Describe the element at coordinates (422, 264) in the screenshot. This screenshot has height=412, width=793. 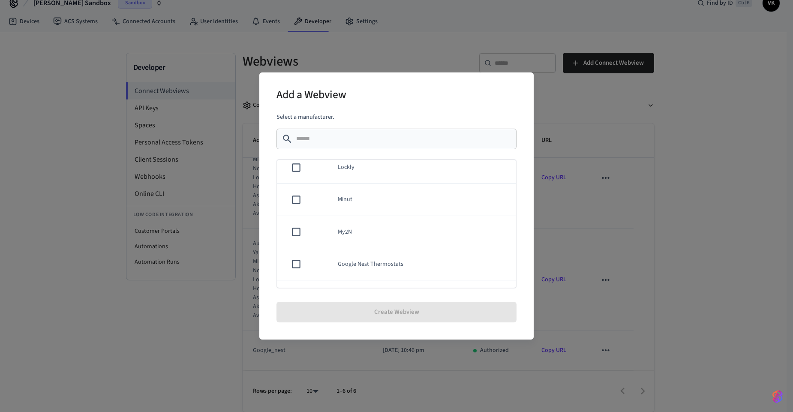
I see `td: Google Nest Thermostats` at that location.